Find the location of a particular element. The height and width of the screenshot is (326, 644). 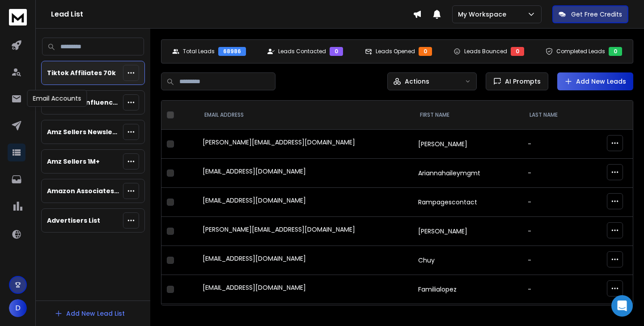

p: Leads Opened is located at coordinates (395, 51).